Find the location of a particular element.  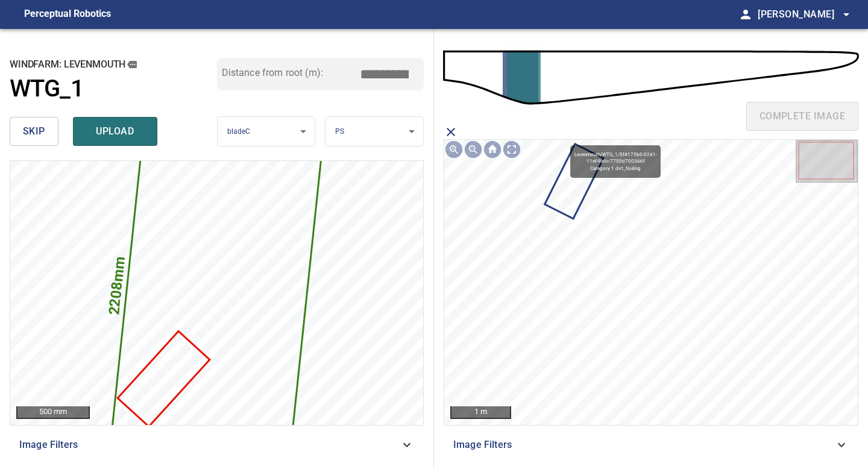

img: Zoom out is located at coordinates (473, 149).